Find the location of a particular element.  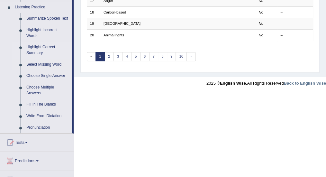

a: 5 is located at coordinates (136, 57).